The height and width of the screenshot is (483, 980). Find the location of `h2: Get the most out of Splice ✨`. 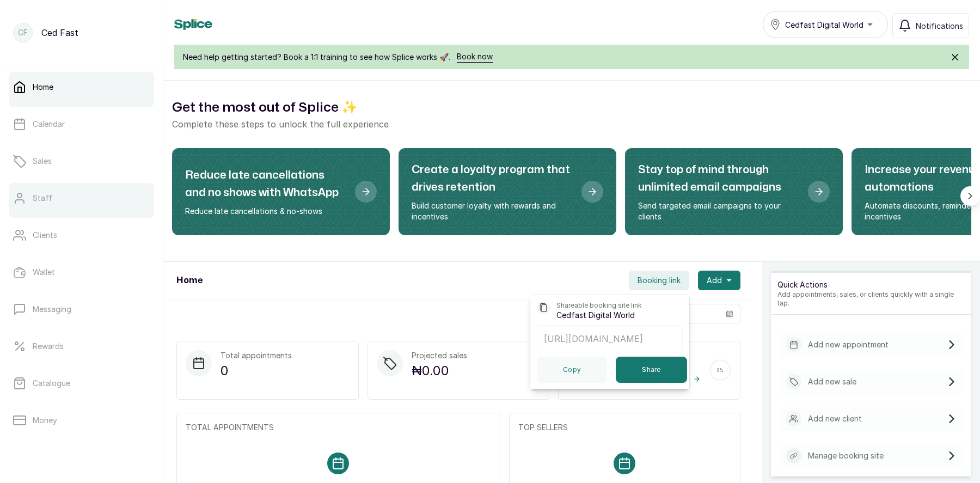

h2: Get the most out of Splice ✨ is located at coordinates (571, 108).